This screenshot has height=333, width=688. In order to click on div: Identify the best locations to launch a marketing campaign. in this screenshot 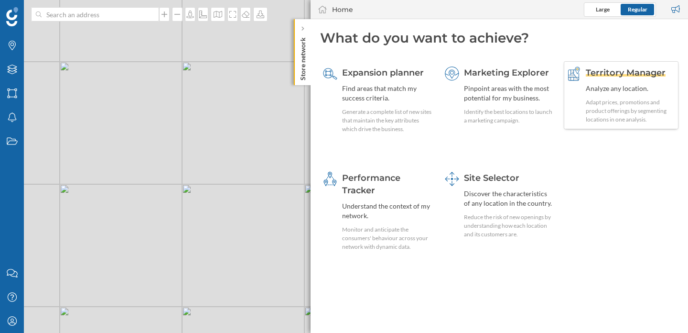, I will do `click(509, 116)`.